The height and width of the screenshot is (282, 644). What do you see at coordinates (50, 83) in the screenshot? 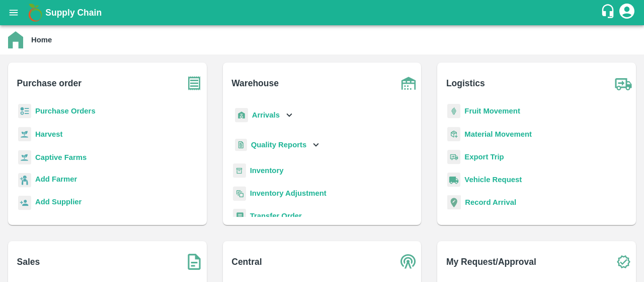
I see `b: Purchase order` at bounding box center [50, 83].